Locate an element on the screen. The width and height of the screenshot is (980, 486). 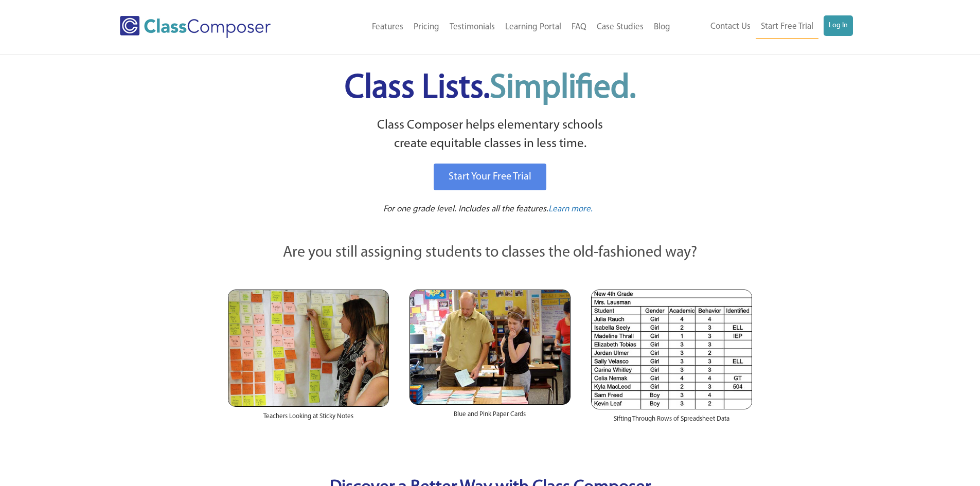
p: Are you still assigning students to classes the old-fashioned way? is located at coordinates (491, 253).